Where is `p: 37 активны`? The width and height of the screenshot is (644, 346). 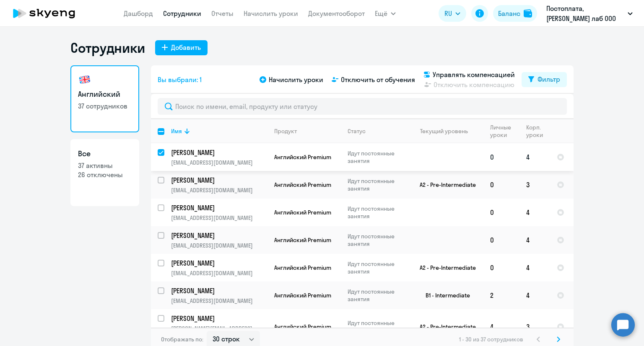 p: 37 активны is located at coordinates (105, 166).